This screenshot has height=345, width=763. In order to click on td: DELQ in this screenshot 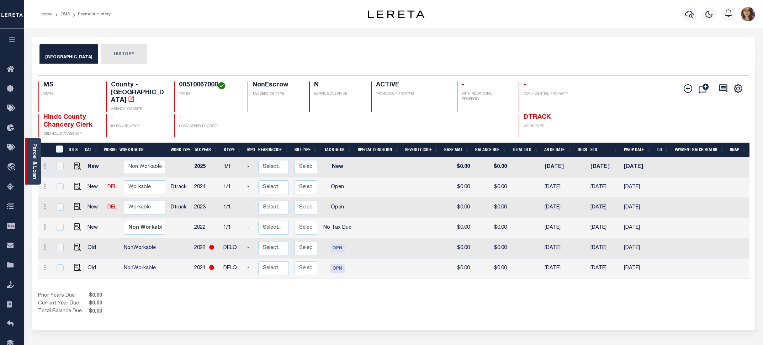, I will do `click(232, 268)`.